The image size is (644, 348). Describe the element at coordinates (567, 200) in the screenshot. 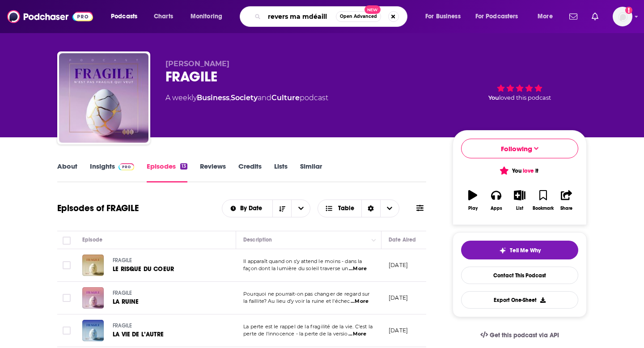

I see `button: Share` at that location.